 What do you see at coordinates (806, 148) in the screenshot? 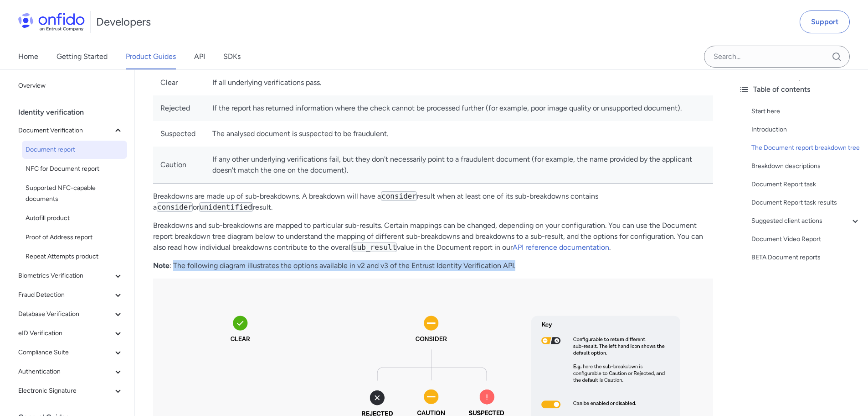
I see `a: The Document report breakdown tree` at bounding box center [806, 148].